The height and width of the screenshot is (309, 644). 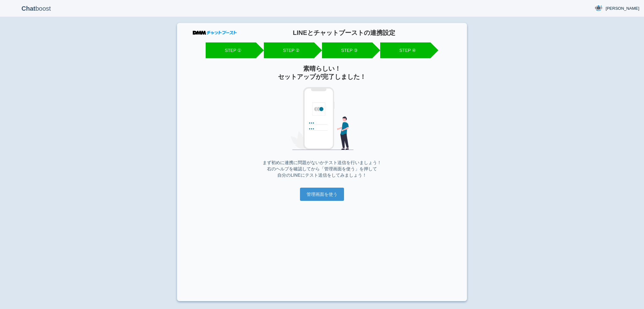 I want to click on b: Chat, so click(x=29, y=9).